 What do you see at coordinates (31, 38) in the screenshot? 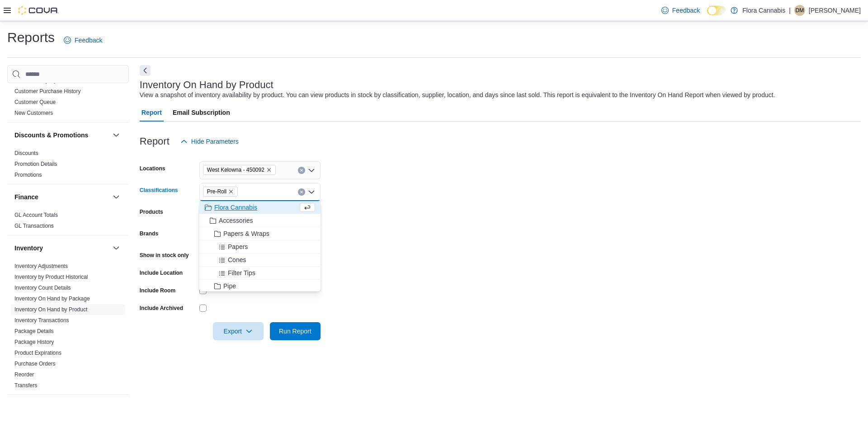
I see `h1: Reports` at bounding box center [31, 38].